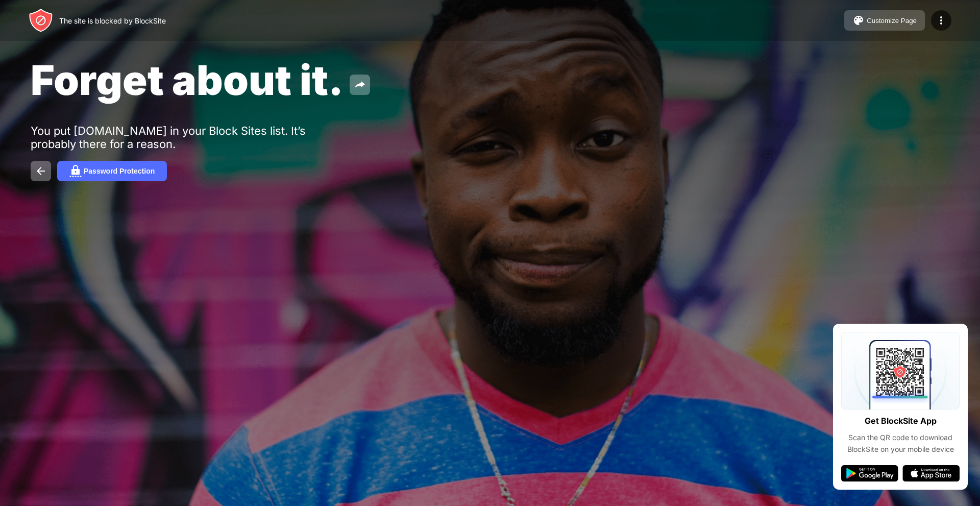 The width and height of the screenshot is (980, 506). What do you see at coordinates (186, 80) in the screenshot?
I see `span: Forget about it.` at bounding box center [186, 80].